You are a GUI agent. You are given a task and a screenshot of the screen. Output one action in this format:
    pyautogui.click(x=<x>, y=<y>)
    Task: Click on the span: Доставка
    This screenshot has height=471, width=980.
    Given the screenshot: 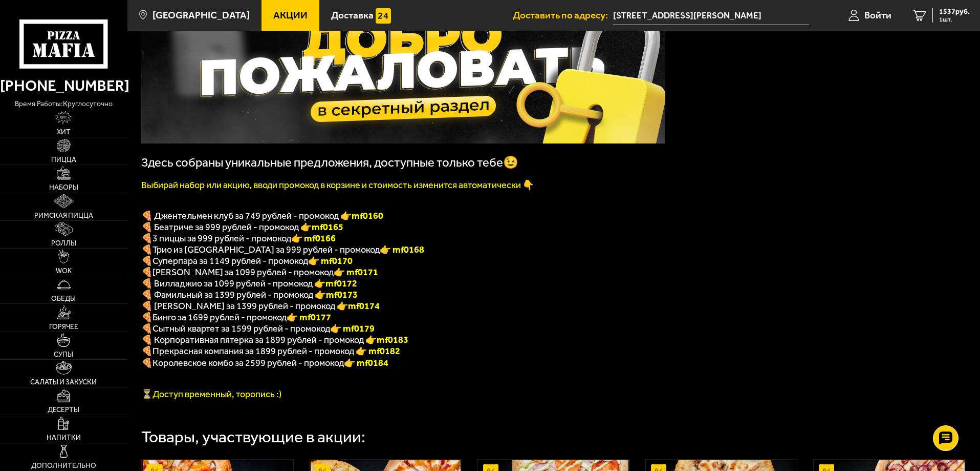 What is the action you would take?
    pyautogui.click(x=352, y=15)
    